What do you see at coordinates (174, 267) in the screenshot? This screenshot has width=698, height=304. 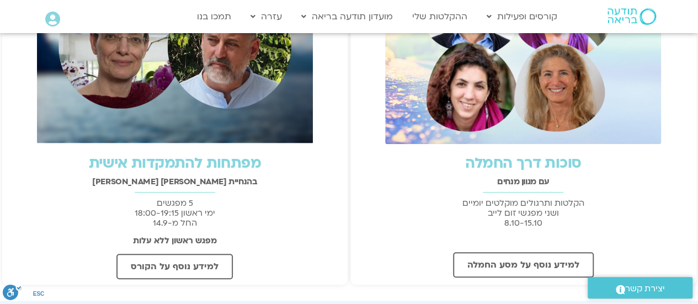 I see `span: למידע נוסף על הקורס` at bounding box center [174, 267].